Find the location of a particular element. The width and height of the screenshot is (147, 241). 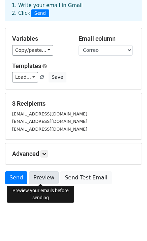

a: Send is located at coordinates (16, 178).